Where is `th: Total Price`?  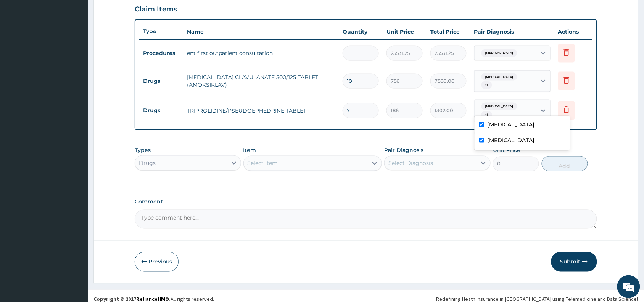 th: Total Price is located at coordinates (448, 32).